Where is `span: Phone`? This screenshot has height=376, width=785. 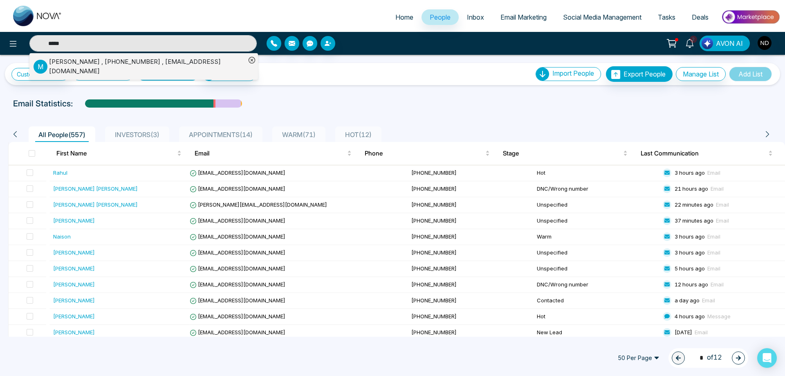 span: Phone is located at coordinates (424, 153).